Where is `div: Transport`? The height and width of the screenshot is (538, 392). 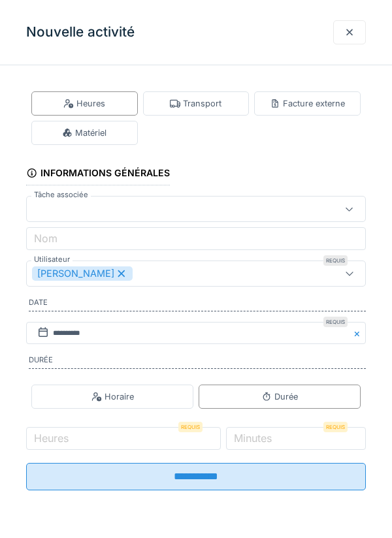 div: Transport is located at coordinates (196, 103).